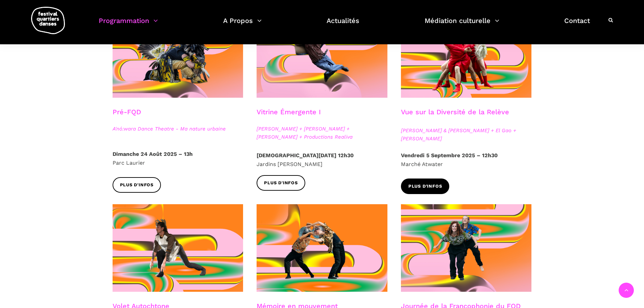  I want to click on h3: Pré-FQD, so click(127, 116).